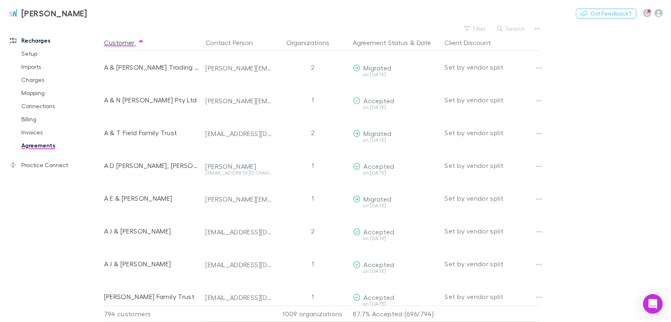 Image resolution: width=671 pixels, height=322 pixels. What do you see at coordinates (152, 133) in the screenshot?
I see `div: A & T Field Family Trust` at bounding box center [152, 133].